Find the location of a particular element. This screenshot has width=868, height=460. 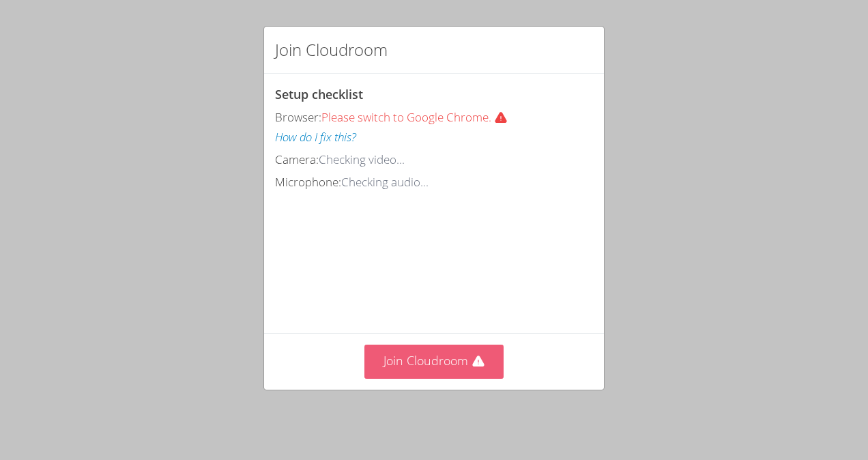

span: Please switch to Google Chrome. is located at coordinates (417, 116).